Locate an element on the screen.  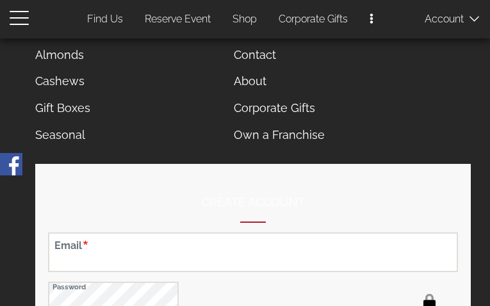
a: About is located at coordinates (322, 81).